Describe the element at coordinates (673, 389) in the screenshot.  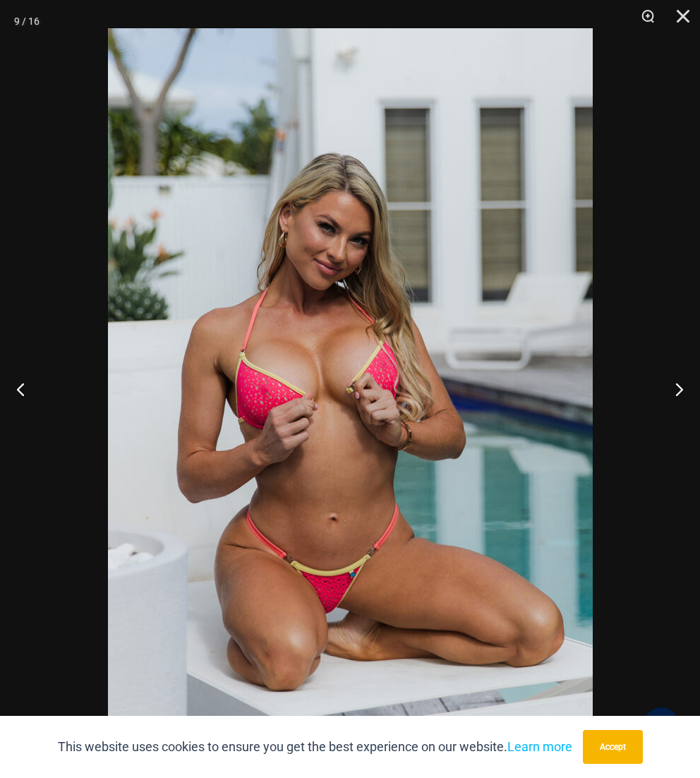
I see `button: Next` at that location.